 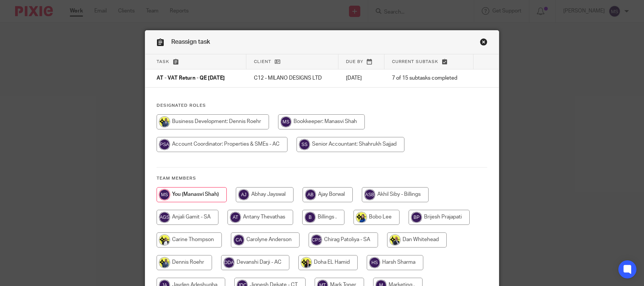 I want to click on h4: Team members, so click(x=322, y=178).